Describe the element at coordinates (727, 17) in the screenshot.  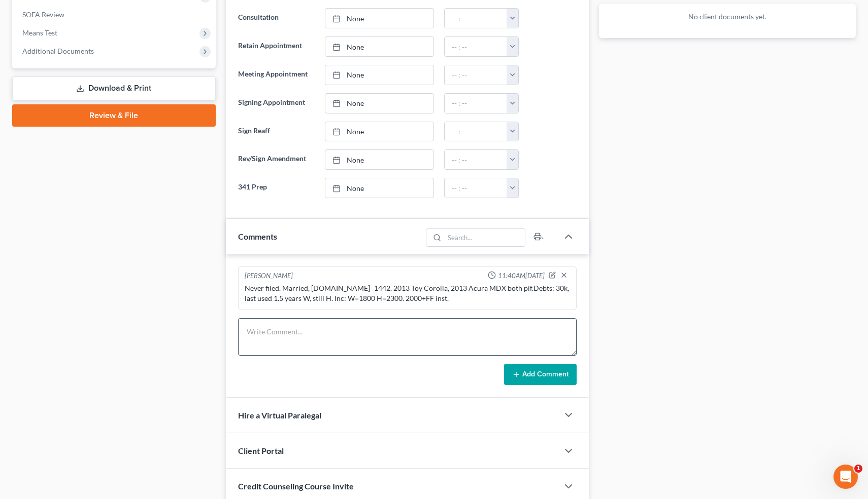
I see `p: No client documents yet.` at that location.